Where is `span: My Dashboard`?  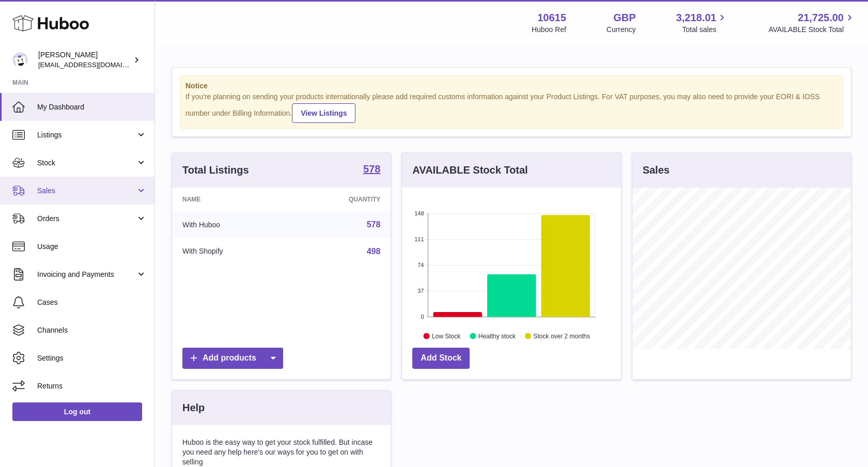
span: My Dashboard is located at coordinates (92, 107).